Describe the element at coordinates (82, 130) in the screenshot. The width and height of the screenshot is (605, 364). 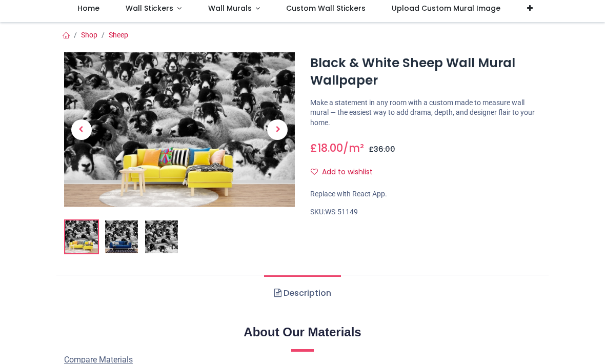
I see `span: Previous` at that location.